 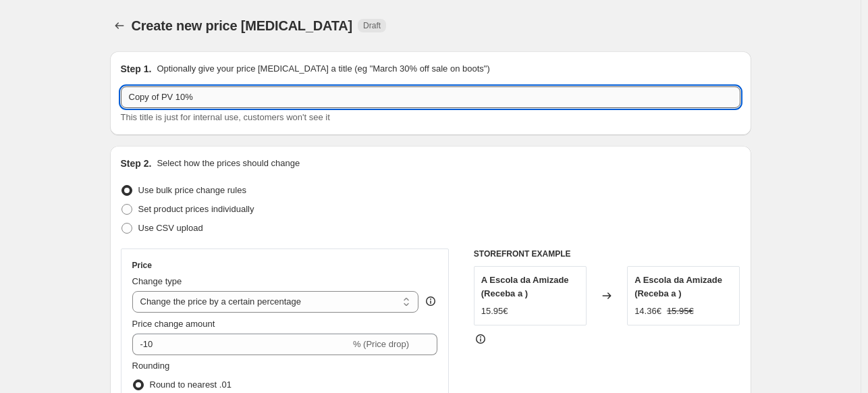 What do you see at coordinates (136, 163) in the screenshot?
I see `h2: Step 2.` at bounding box center [136, 163].